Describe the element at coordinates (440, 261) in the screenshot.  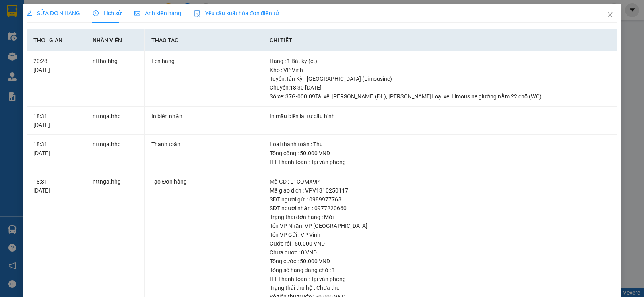
I see `div: Tổng cước : 50.000 VND` at that location.